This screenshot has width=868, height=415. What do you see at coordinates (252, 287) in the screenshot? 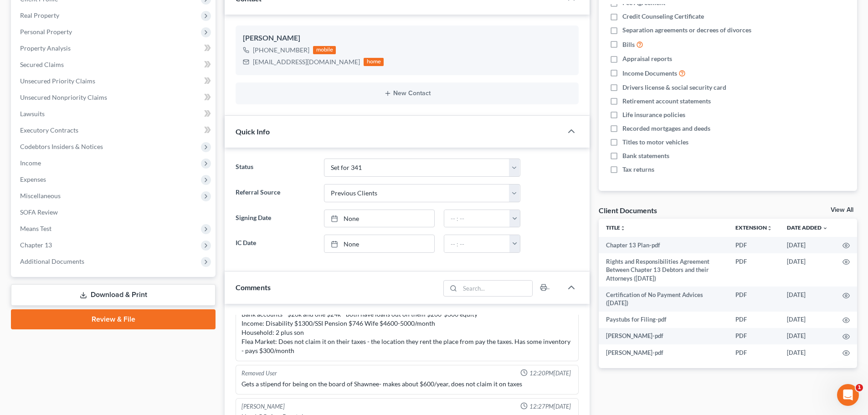
I see `span: Comments` at bounding box center [252, 287].